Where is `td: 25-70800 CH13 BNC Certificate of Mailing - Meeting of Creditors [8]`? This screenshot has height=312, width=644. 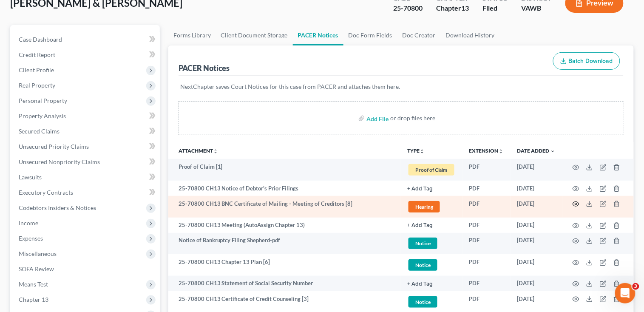 td: 25-70800 CH13 BNC Certificate of Mailing - Meeting of Creditors [8] is located at coordinates (285, 207).